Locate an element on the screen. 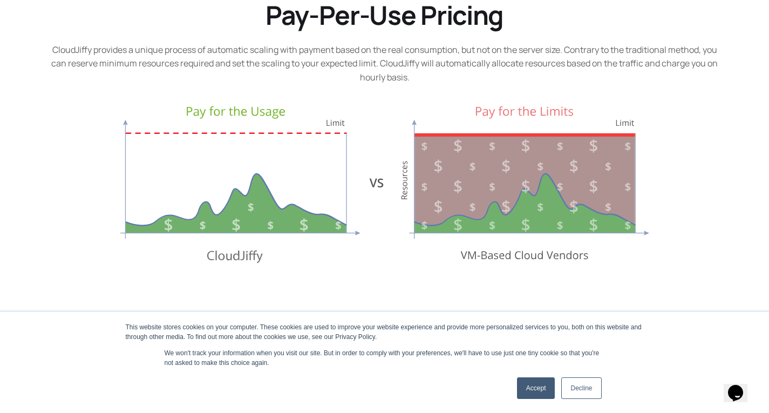  div: This website stores cookies on your computer. These cookies are used to improve your website expe... is located at coordinates (385, 332).